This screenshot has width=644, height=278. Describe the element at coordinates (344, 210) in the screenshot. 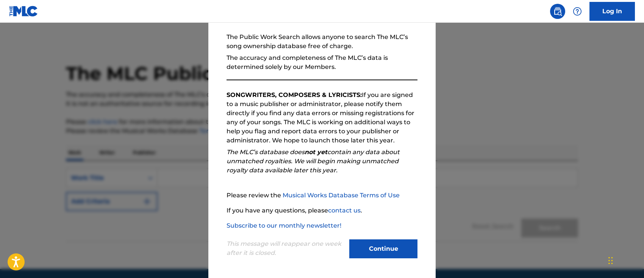

I see `a: contact us` at that location.